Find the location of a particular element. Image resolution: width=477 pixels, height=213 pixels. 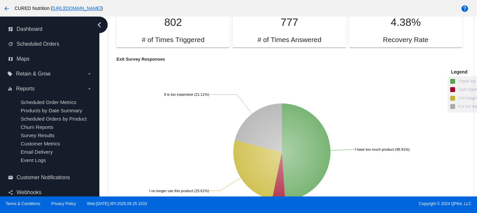

p: 802 is located at coordinates (173, 22).